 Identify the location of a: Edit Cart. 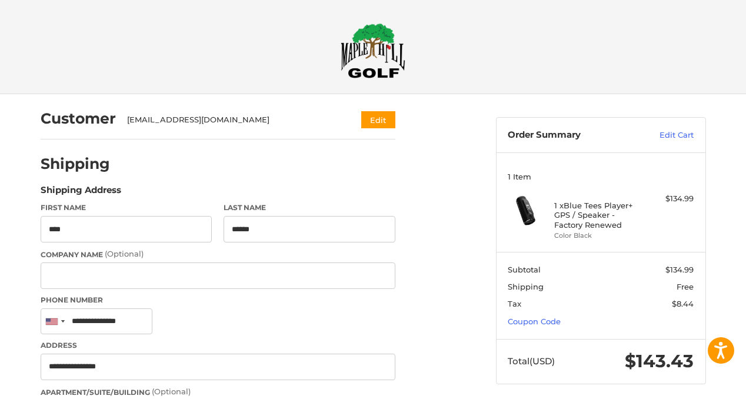
(663, 135).